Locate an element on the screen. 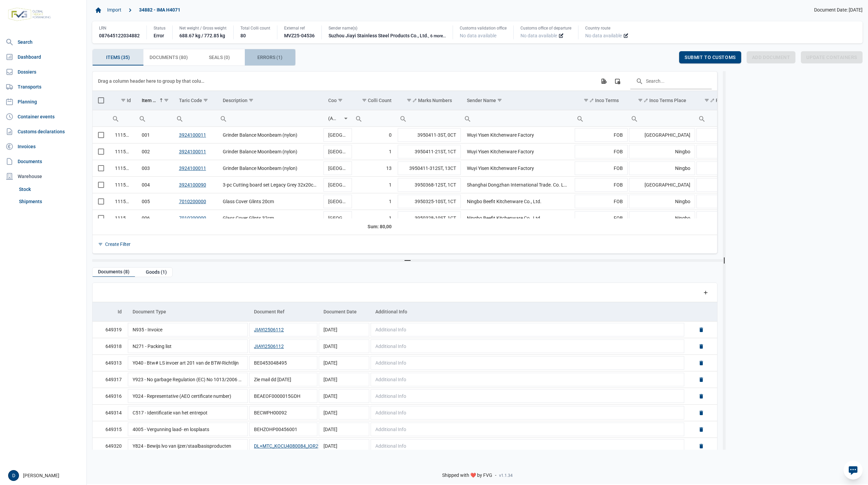 Image resolution: width=868 pixels, height=485 pixels. td: 3950411-21ST, 1CT is located at coordinates (430, 152).